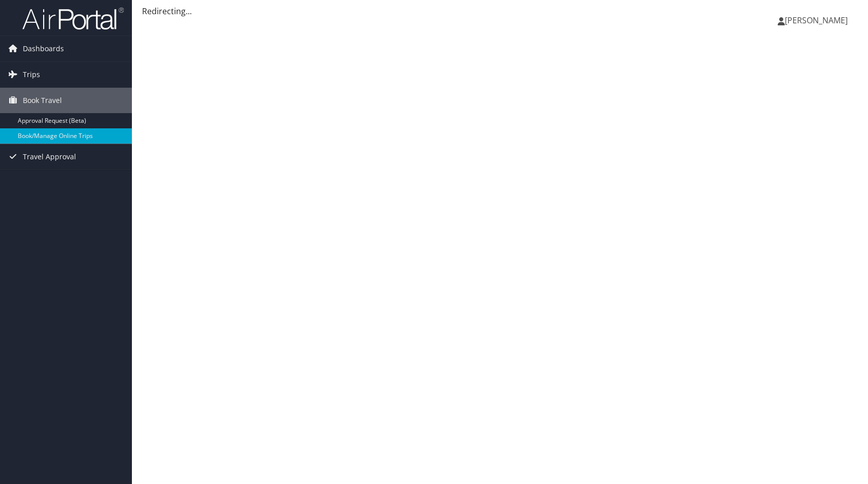 This screenshot has width=868, height=484. Describe the element at coordinates (49, 157) in the screenshot. I see `span: Travel Approval` at that location.